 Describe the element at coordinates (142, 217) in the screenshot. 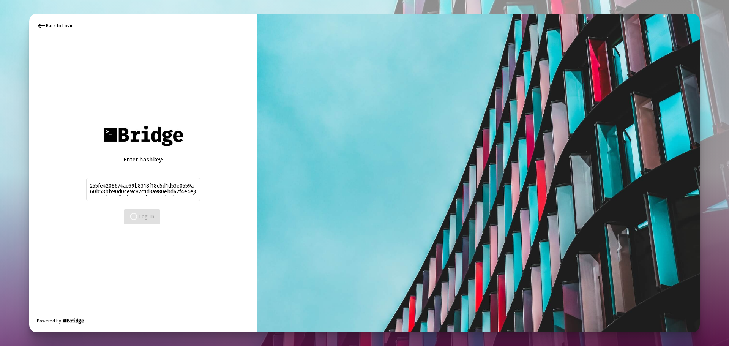

I see `button: Log In` at that location.